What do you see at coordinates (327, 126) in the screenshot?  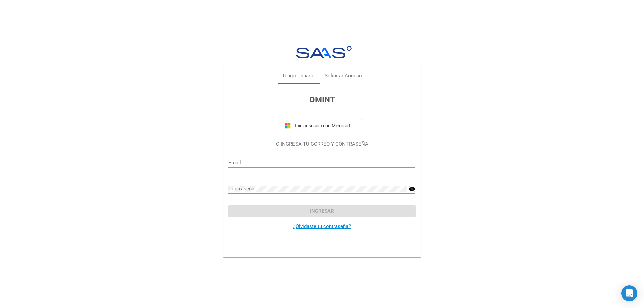 I see `span: Iniciar sesión con Microsoft` at bounding box center [327, 126].